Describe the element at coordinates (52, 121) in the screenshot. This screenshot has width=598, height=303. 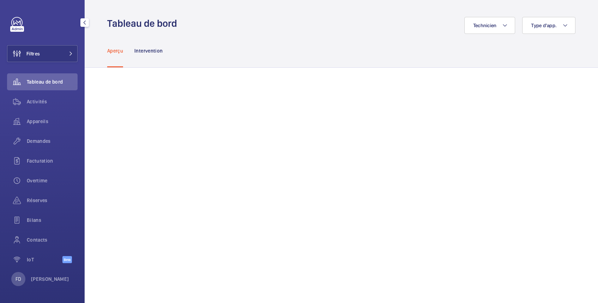
I see `span: Appareils` at that location.